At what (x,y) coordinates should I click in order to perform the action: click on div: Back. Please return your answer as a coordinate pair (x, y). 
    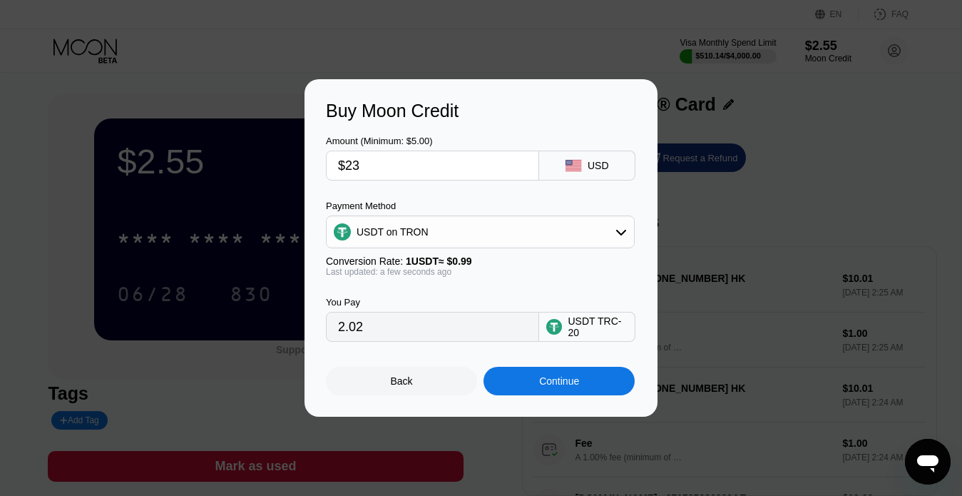
    Looking at the image, I should click on (402, 381).